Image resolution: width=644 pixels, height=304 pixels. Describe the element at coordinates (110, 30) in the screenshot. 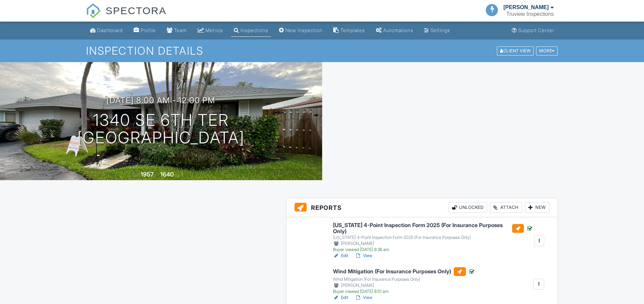

I see `div: Dashboard` at that location.